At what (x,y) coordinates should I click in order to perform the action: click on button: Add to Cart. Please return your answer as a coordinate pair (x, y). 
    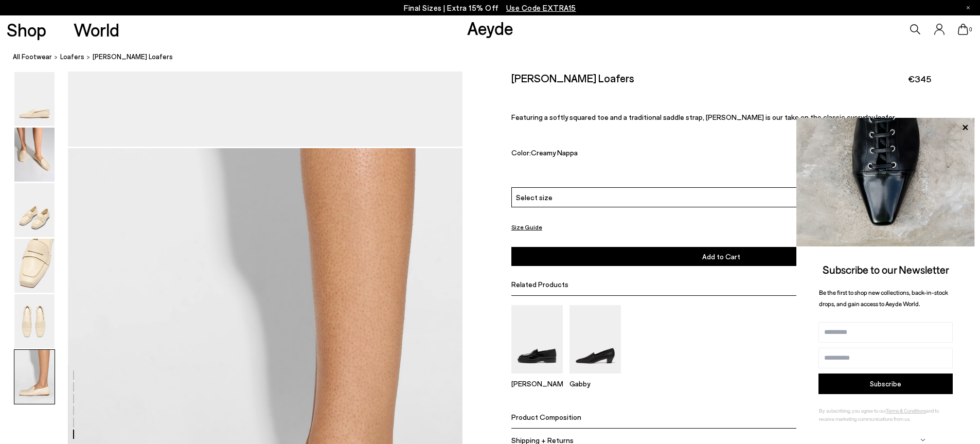
    Looking at the image, I should click on (721, 256).